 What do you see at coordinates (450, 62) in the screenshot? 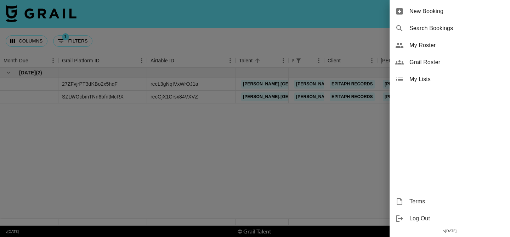
I see `div: Grail Roster` at bounding box center [450, 62].